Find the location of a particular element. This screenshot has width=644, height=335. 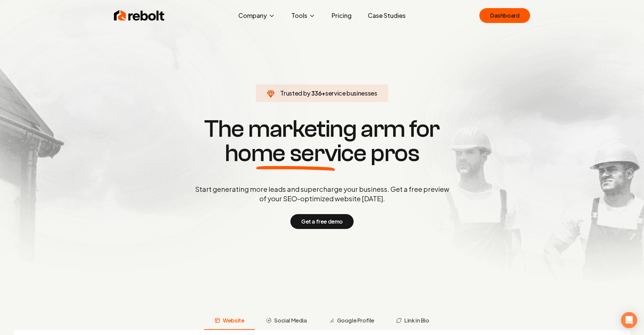

button: Website is located at coordinates (229, 321).